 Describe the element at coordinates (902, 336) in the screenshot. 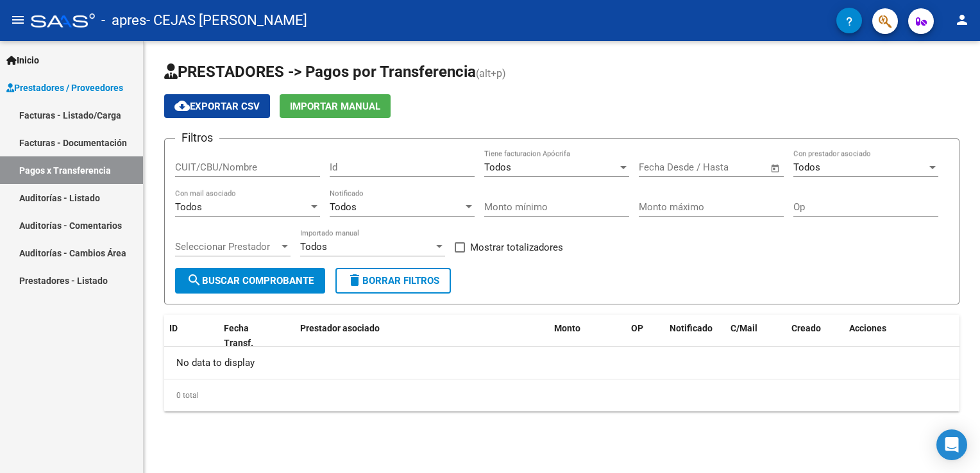

I see `datatable-header-cell: Acciones` at that location.